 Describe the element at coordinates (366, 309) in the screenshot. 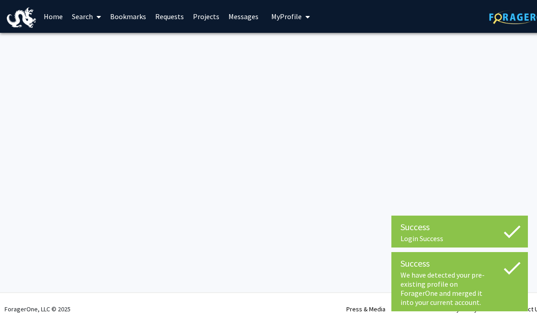

I see `a: Press & Media` at that location.